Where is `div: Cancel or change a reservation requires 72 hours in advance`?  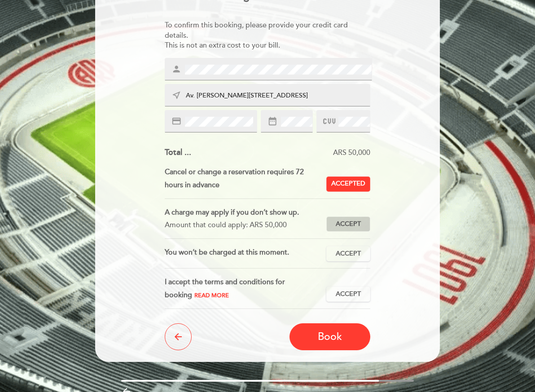
div: Cancel or change a reservation requires 72 hours in advance is located at coordinates (245, 178).